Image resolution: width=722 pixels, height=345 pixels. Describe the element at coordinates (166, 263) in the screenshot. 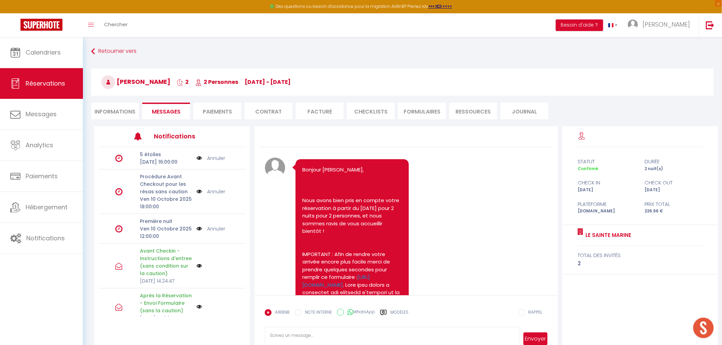

I see `p: Avant Checkin - Instructions d'entree (sans condition sur la caution)` at that location.